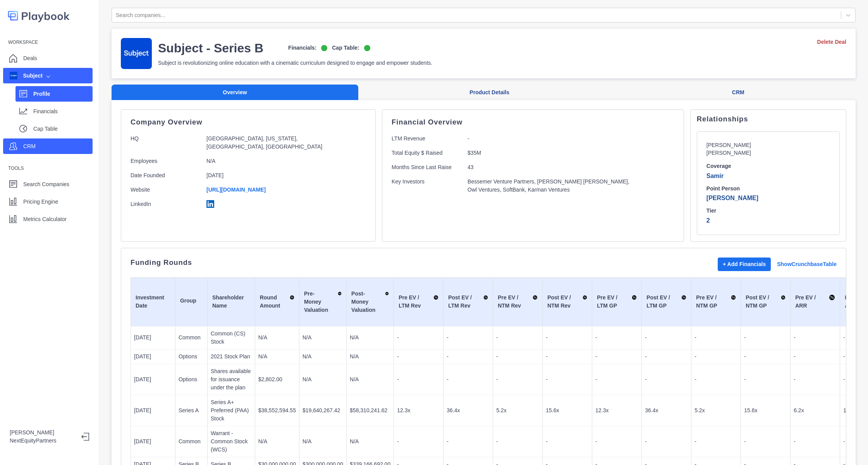 This screenshot has width=868, height=465. I want to click on button: CRM, so click(737, 92).